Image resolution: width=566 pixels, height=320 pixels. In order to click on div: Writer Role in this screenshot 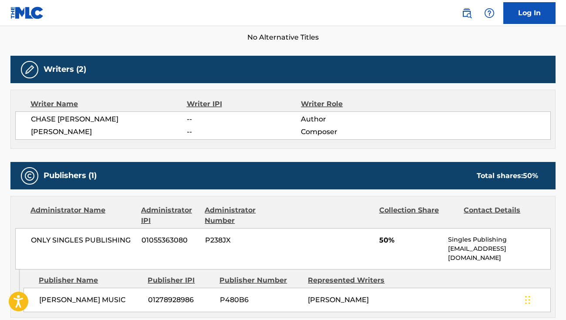, I will do `click(353, 104)`.